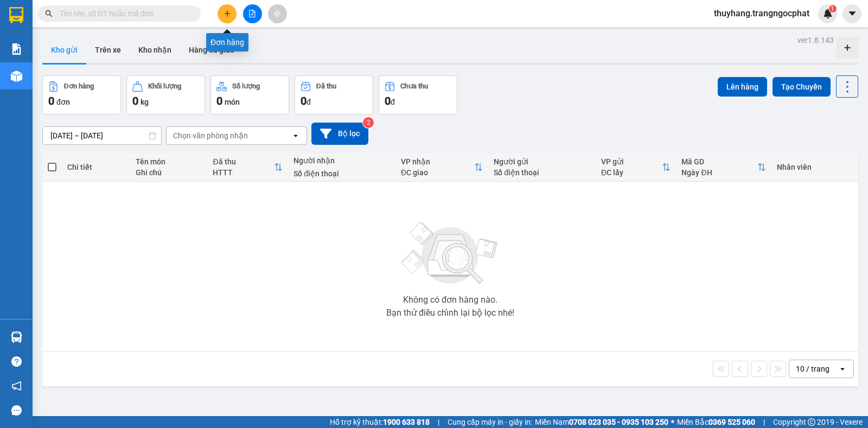 This screenshot has height=428, width=868. What do you see at coordinates (249, 95) in the screenshot?
I see `button: Số lượng0món` at bounding box center [249, 95].